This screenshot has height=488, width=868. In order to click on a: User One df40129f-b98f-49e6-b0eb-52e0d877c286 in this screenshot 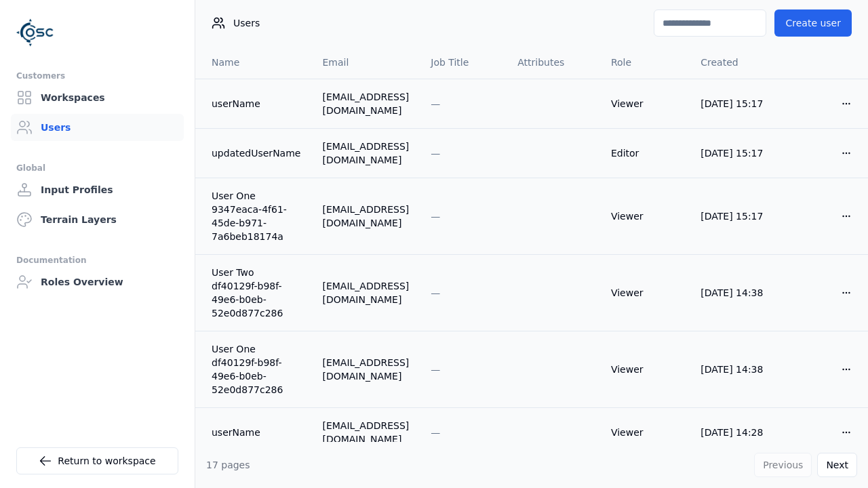, I will do `click(255, 369)`.